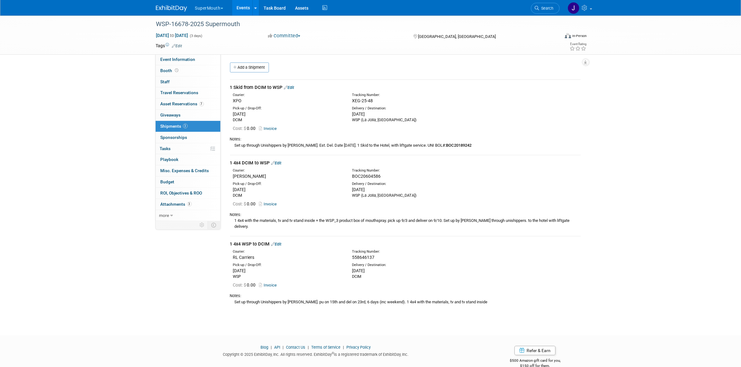 Image resolution: width=741 pixels, height=367 pixels. What do you see at coordinates (188, 59) in the screenshot?
I see `a: Event Information` at bounding box center [188, 59].